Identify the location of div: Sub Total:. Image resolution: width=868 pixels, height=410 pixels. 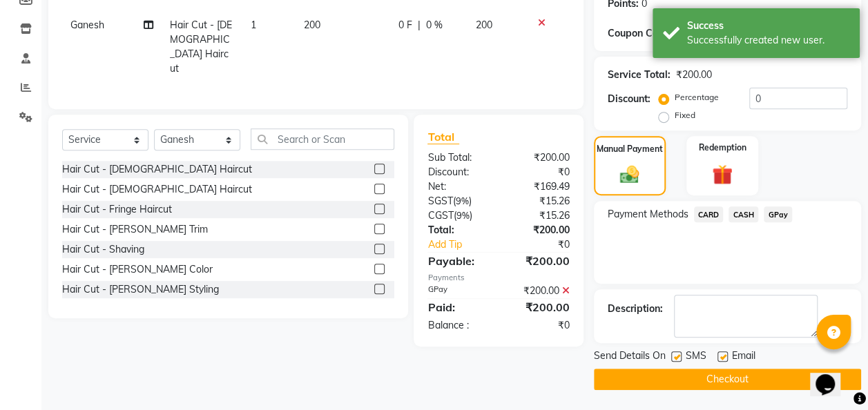
(458, 157).